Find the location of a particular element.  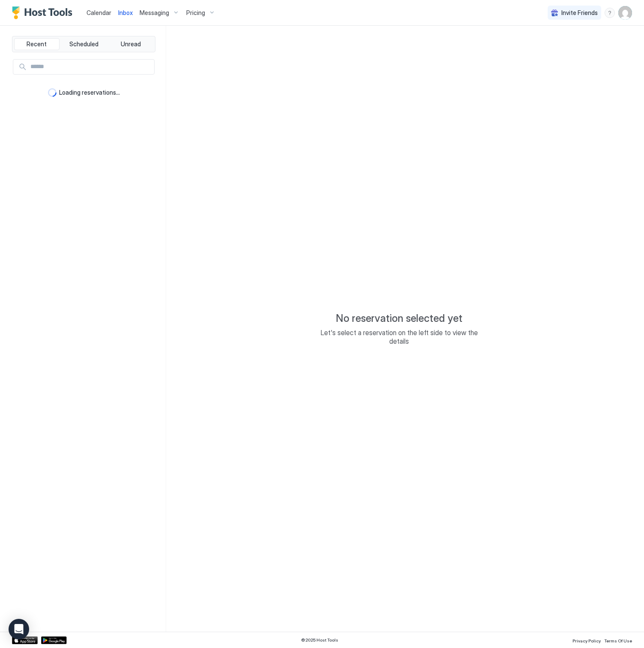

span: Recent is located at coordinates (36, 44).